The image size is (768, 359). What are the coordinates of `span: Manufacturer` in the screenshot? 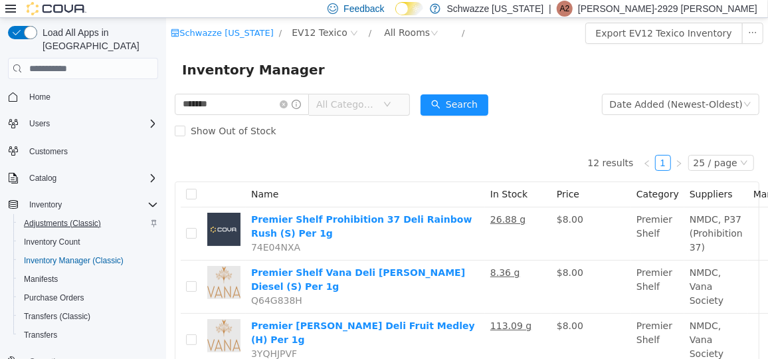 It's located at (619, 176).